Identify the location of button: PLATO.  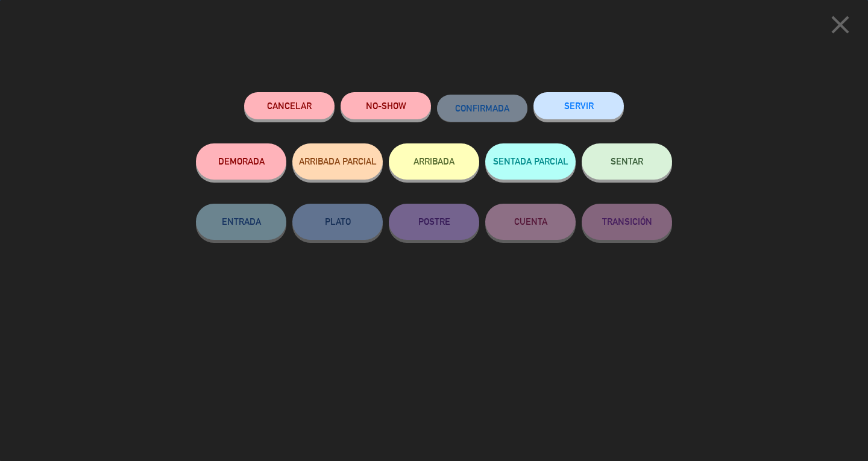
(337, 222).